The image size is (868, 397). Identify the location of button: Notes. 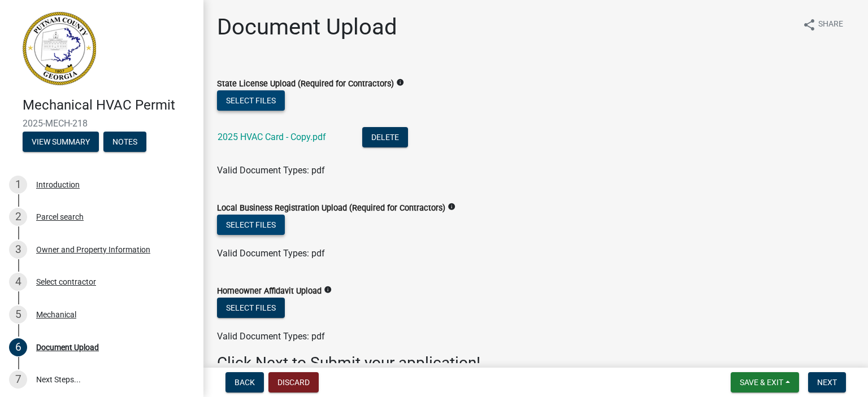
(125, 142).